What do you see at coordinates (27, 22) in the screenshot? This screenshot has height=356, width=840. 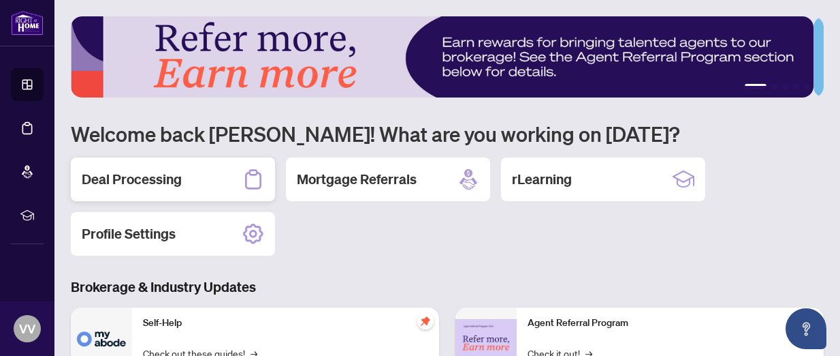 I see `img: logo` at bounding box center [27, 22].